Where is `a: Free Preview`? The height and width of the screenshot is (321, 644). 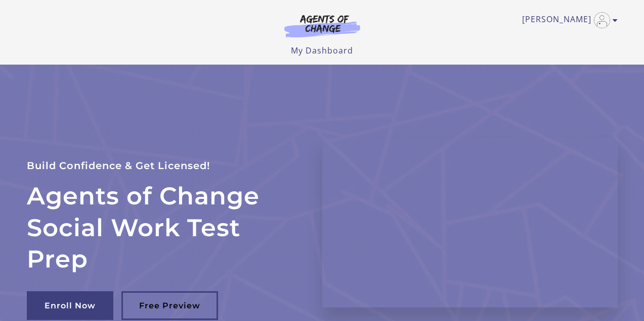 a: Free Preview is located at coordinates (169, 306).